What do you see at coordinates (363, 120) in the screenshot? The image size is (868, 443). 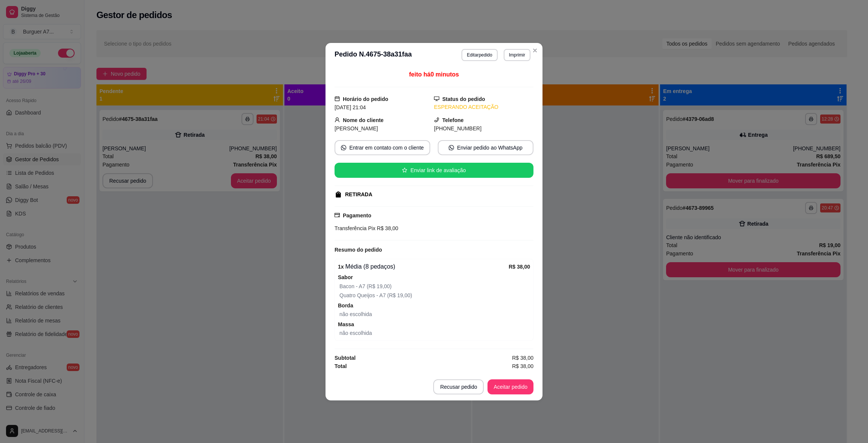 I see `strong: Nome do cliente` at bounding box center [363, 120].